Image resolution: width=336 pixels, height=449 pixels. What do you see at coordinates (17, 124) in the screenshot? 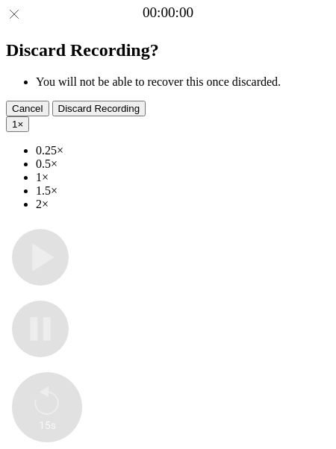
I see `button: 1×` at bounding box center [17, 124].